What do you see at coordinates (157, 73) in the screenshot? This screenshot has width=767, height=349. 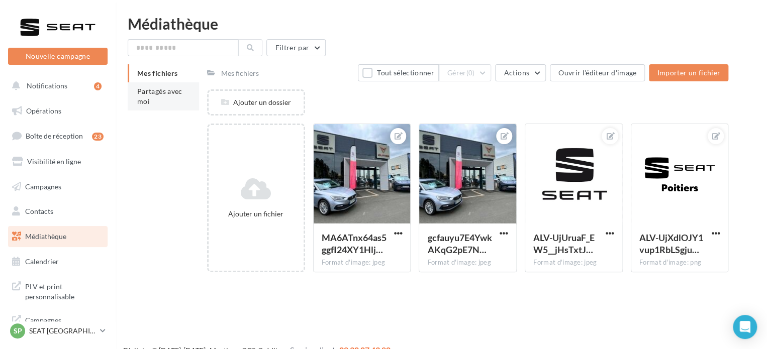 I see `span: Mes fichiers` at bounding box center [157, 73].